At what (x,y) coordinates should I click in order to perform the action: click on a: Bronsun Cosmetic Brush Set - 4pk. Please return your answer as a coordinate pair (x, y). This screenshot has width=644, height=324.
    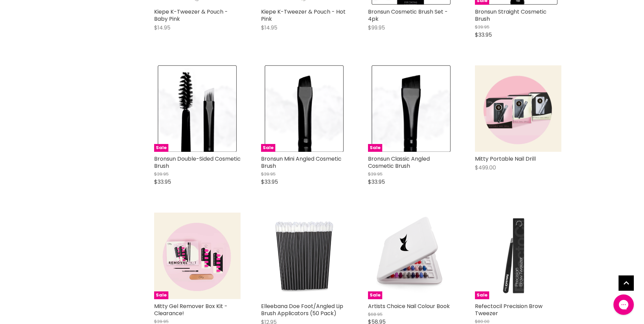
    Looking at the image, I should click on (408, 15).